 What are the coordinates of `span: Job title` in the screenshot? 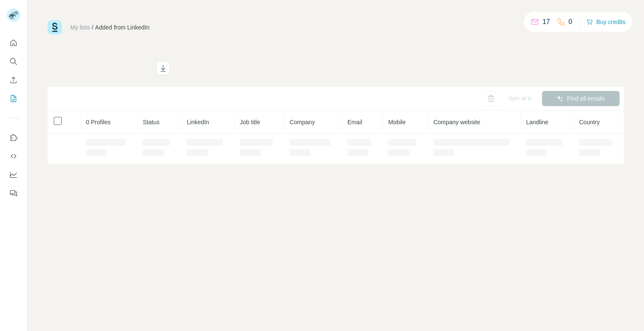 It's located at (250, 122).